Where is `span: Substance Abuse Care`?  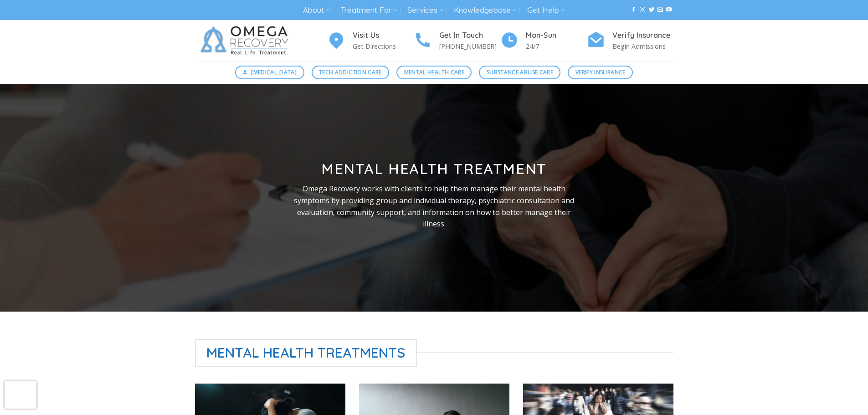 span: Substance Abuse Care is located at coordinates (520, 72).